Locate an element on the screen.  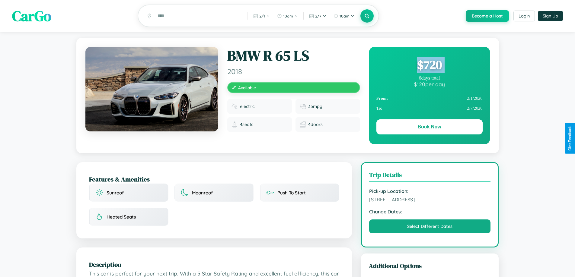
span: 4 doors is located at coordinates (315, 125).